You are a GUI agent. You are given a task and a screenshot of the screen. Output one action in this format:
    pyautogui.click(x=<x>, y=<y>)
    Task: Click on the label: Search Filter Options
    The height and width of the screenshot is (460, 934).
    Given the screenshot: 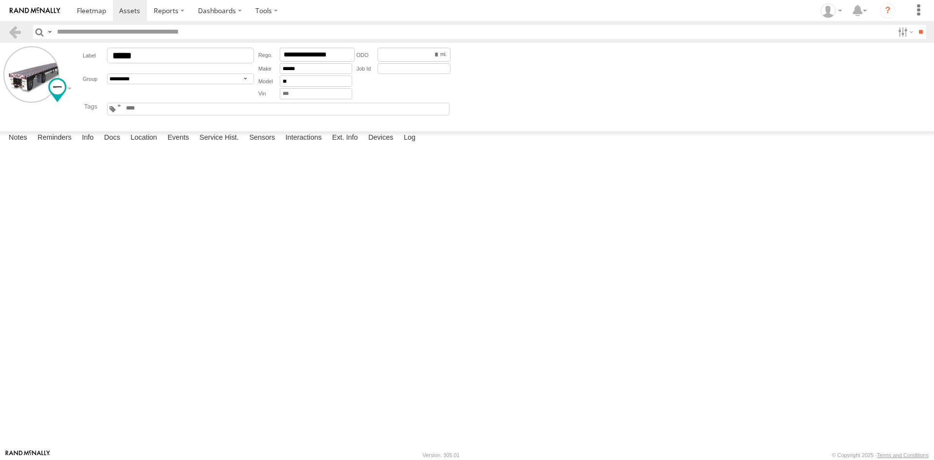 What is the action you would take?
    pyautogui.click(x=905, y=32)
    